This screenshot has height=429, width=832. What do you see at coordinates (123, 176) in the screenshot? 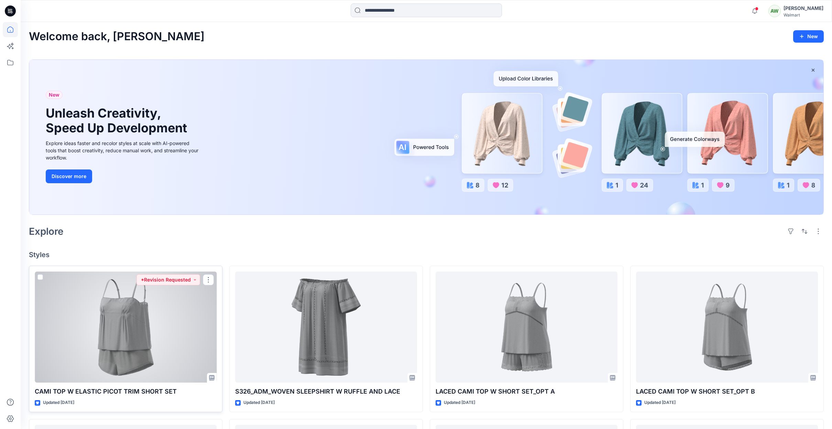
I see `a: Discover more` at bounding box center [123, 176].